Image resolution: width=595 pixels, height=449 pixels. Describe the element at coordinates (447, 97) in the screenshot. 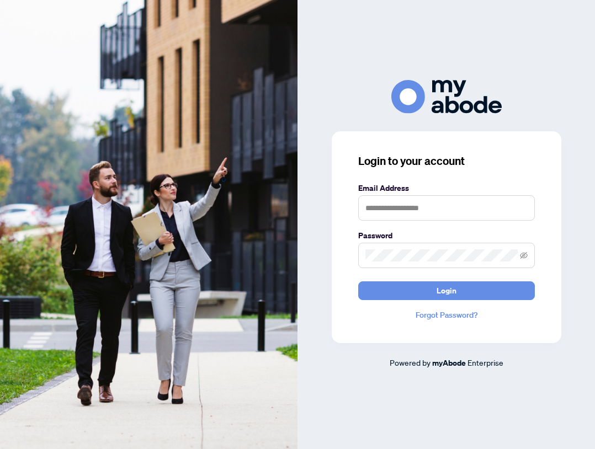

I see `img: ma-logo` at that location.